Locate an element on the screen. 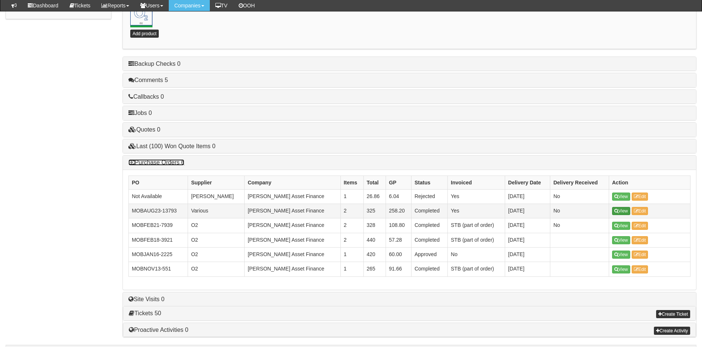 This screenshot has width=702, height=347. td: Not Available is located at coordinates (158, 196).